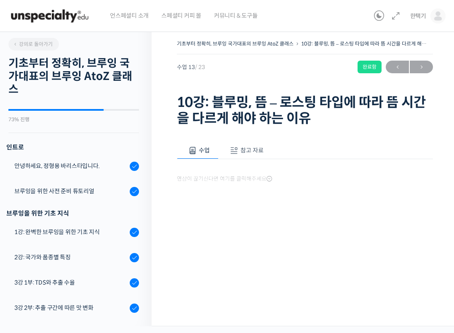 The height and width of the screenshot is (333, 454). What do you see at coordinates (252, 150) in the screenshot?
I see `span: 참고 자료` at bounding box center [252, 150].